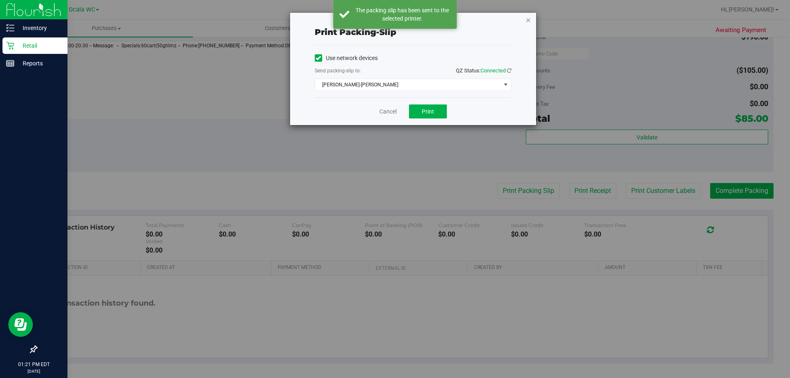 The image size is (790, 378). What do you see at coordinates (39, 28) in the screenshot?
I see `p: Inventory` at bounding box center [39, 28].